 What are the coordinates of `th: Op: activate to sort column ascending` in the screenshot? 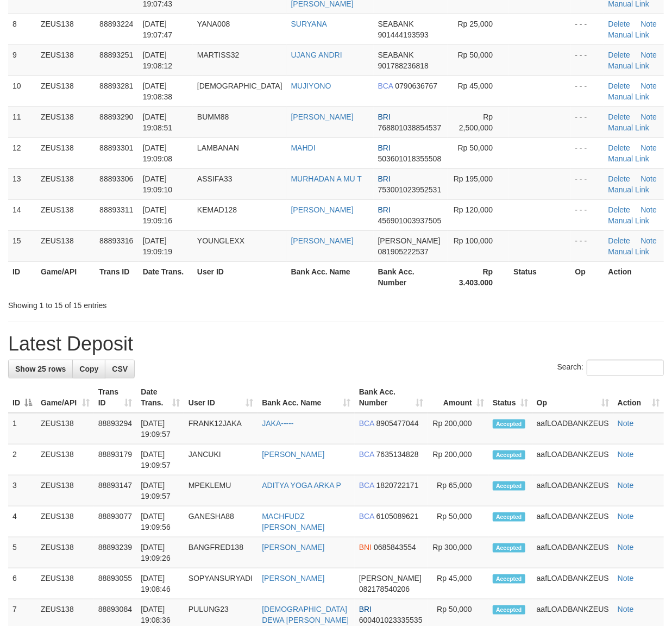 It's located at (573, 398).